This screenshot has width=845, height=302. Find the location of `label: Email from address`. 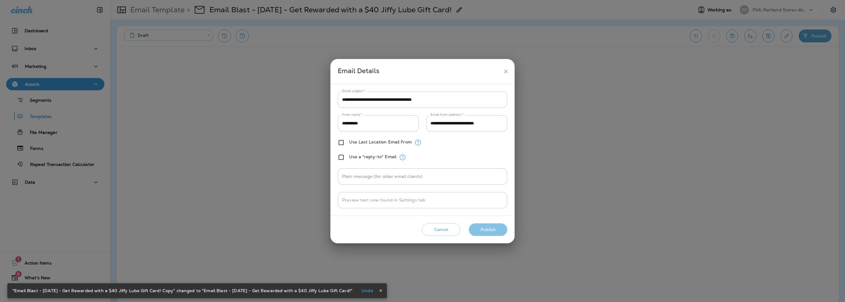

label: Email from address is located at coordinates (447, 115).